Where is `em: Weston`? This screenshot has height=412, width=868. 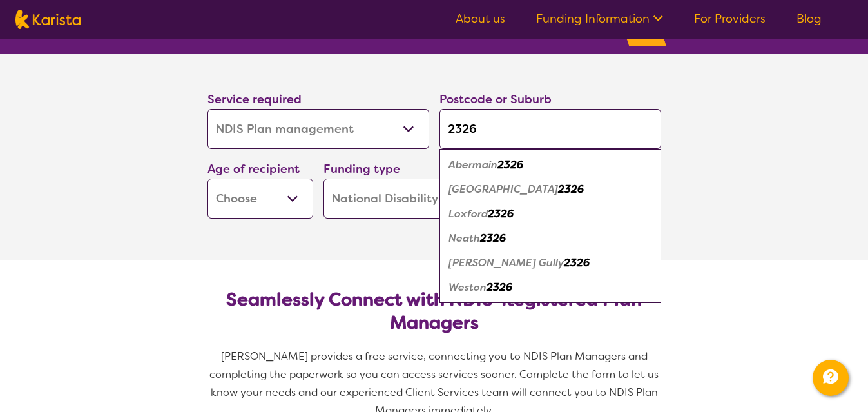
em: Weston is located at coordinates (468, 287).